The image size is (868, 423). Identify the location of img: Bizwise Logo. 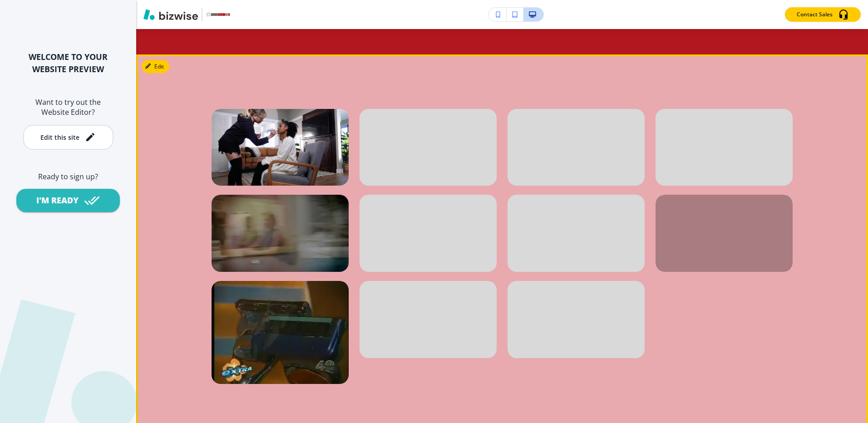
(171, 15).